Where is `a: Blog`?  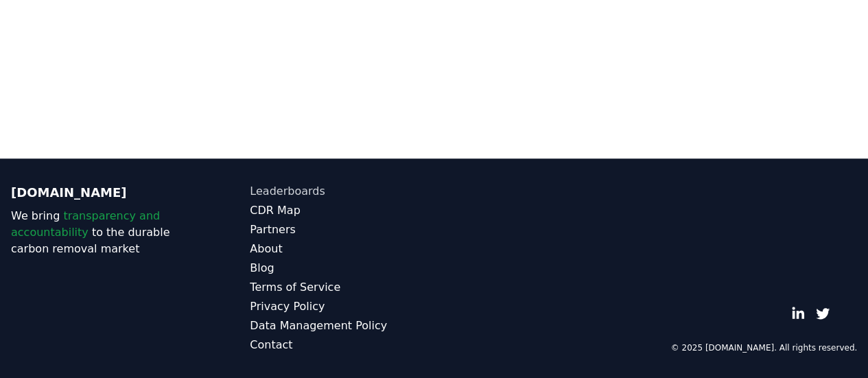 a: Blog is located at coordinates (341, 268).